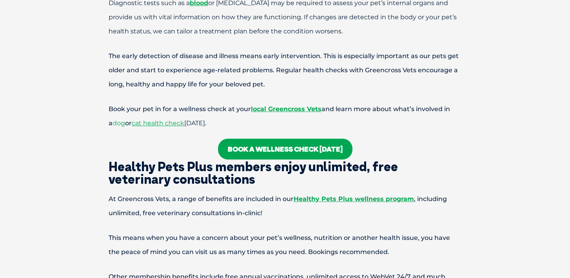 The width and height of the screenshot is (570, 278). Describe the element at coordinates (285, 116) in the screenshot. I see `p: Book your pet in for a wellness check at your and learn more about what’s involved in a or .` at that location.